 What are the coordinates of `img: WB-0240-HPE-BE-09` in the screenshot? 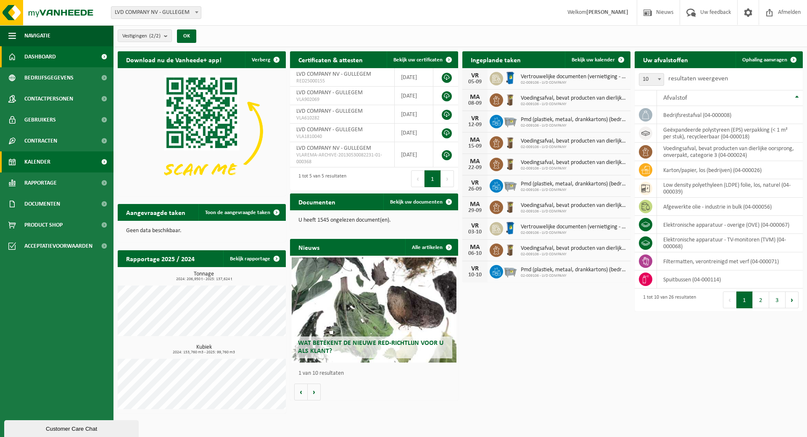 It's located at (510, 228).